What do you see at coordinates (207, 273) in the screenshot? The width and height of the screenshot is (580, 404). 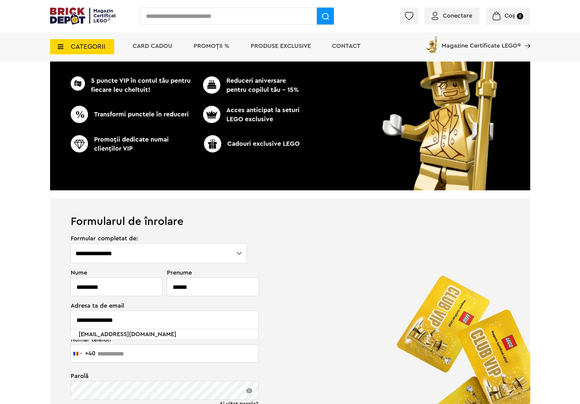 I see `span: Prenume` at bounding box center [207, 273].